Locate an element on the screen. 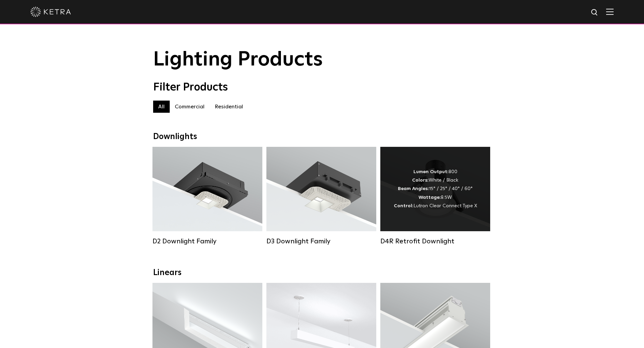 Image resolution: width=644 pixels, height=348 pixels. img: ketra-logo-2019-white is located at coordinates (50, 12).